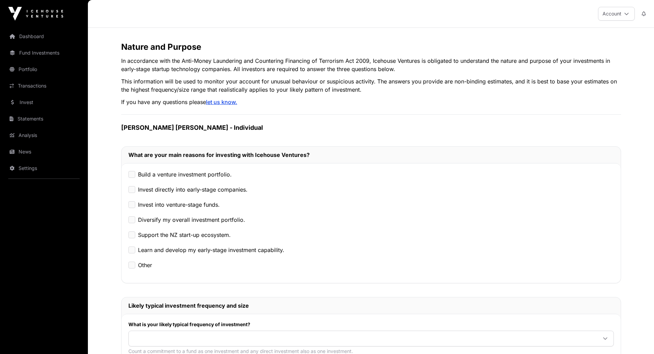 This screenshot has height=354, width=654. I want to click on label: Diversify my overall investment portfolio., so click(191, 220).